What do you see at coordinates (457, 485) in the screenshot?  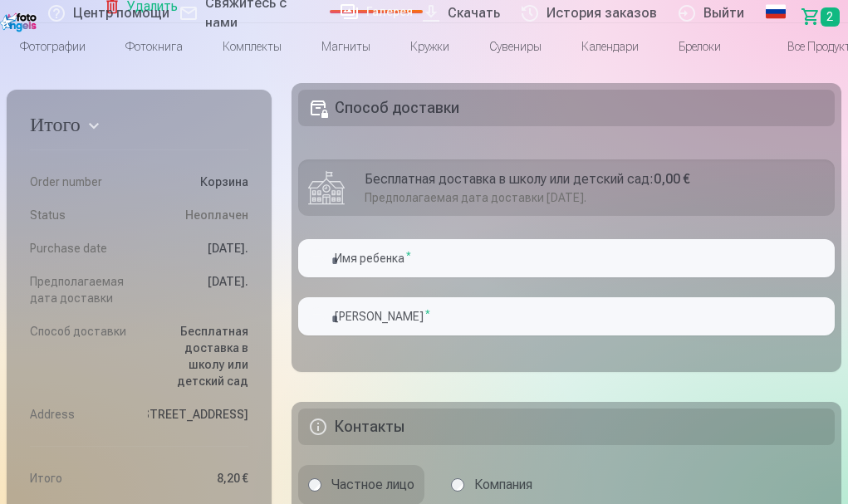 I see `input: Компания` at bounding box center [457, 485].